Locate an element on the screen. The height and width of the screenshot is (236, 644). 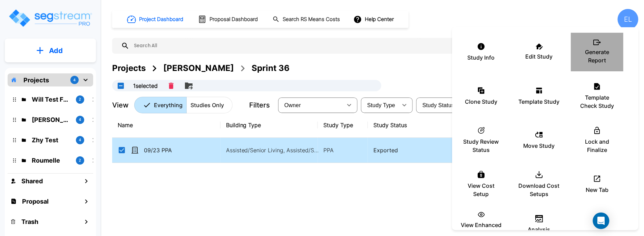
p: Study Info is located at coordinates (481, 58).